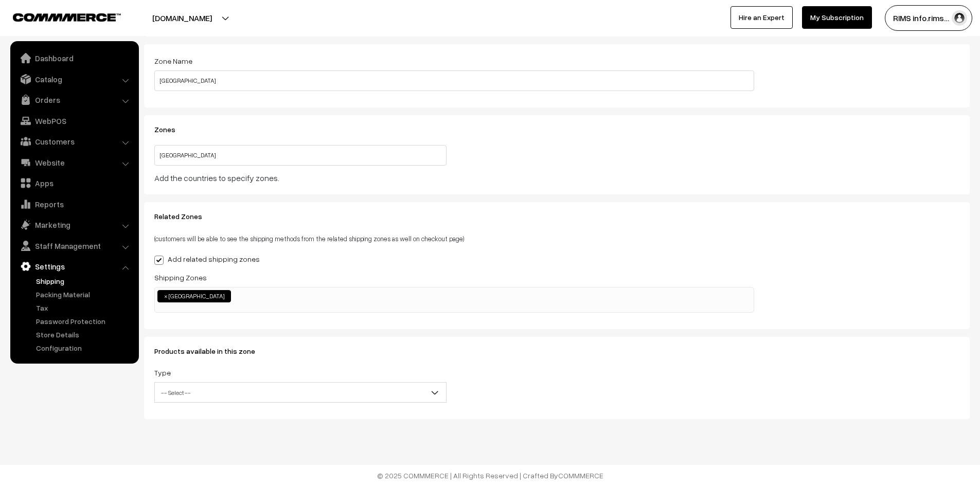 This screenshot has width=980, height=486. I want to click on input: Zone Name, so click(454, 81).